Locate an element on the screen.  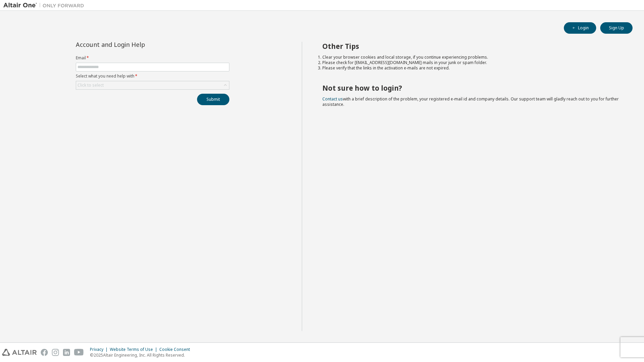
li: Clear your browser cookies and local storage, if you continue experiencing problems. is located at coordinates (472, 57).